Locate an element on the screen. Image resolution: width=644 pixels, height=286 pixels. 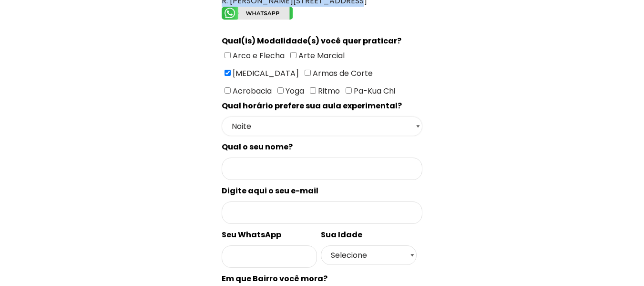
spam: Sua Idade is located at coordinates (342, 234).